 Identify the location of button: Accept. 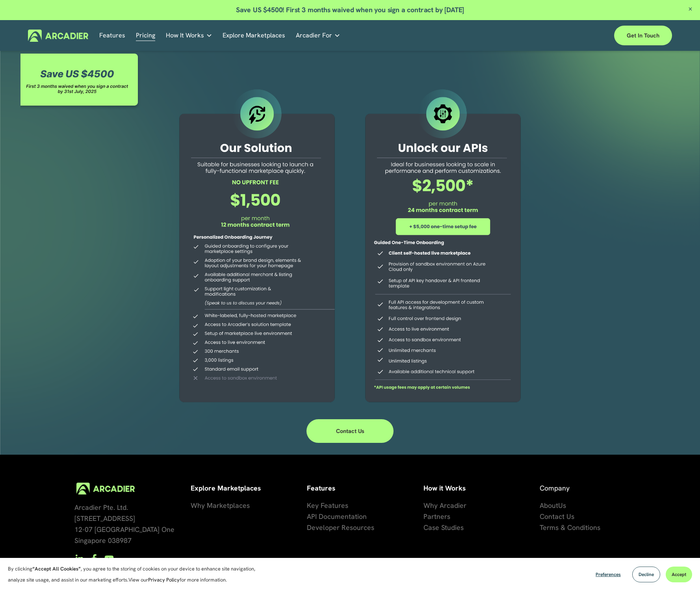
(679, 575).